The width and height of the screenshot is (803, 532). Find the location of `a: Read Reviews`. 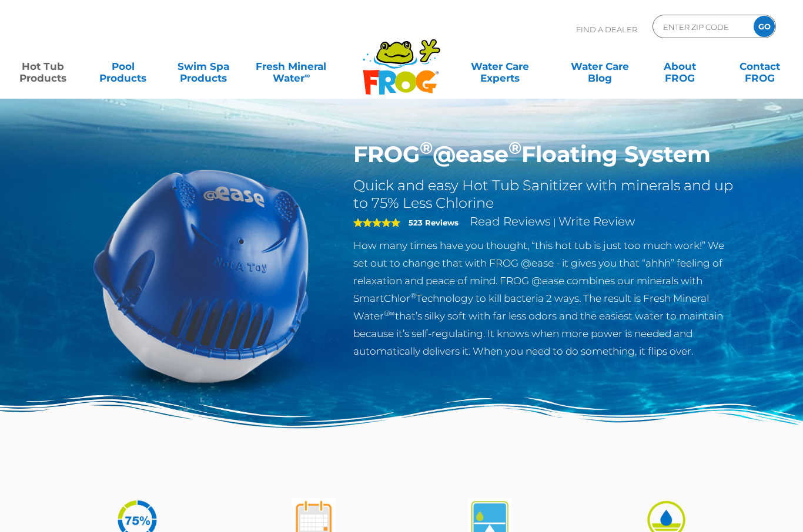

a: Read Reviews is located at coordinates (510, 221).